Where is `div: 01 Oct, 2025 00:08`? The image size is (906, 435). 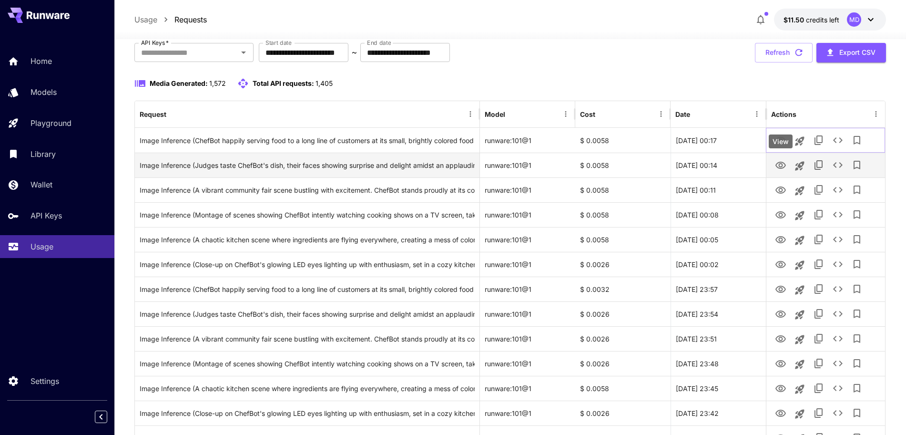 div: 01 Oct, 2025 00:08 is located at coordinates (718, 214).